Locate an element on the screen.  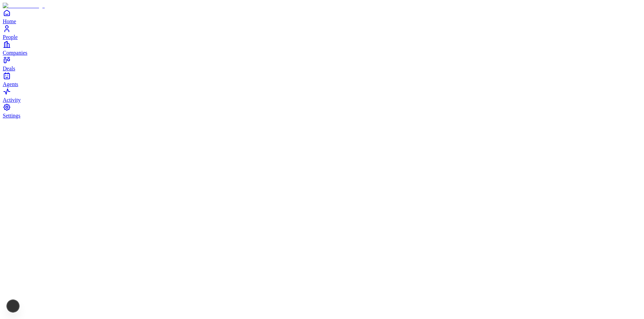
a: People is located at coordinates (322, 32).